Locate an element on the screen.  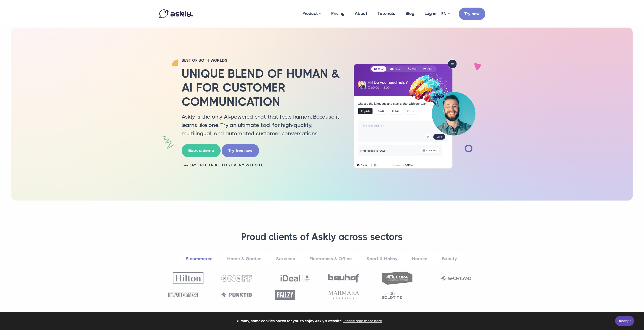
img: OnOff is located at coordinates (237, 278).